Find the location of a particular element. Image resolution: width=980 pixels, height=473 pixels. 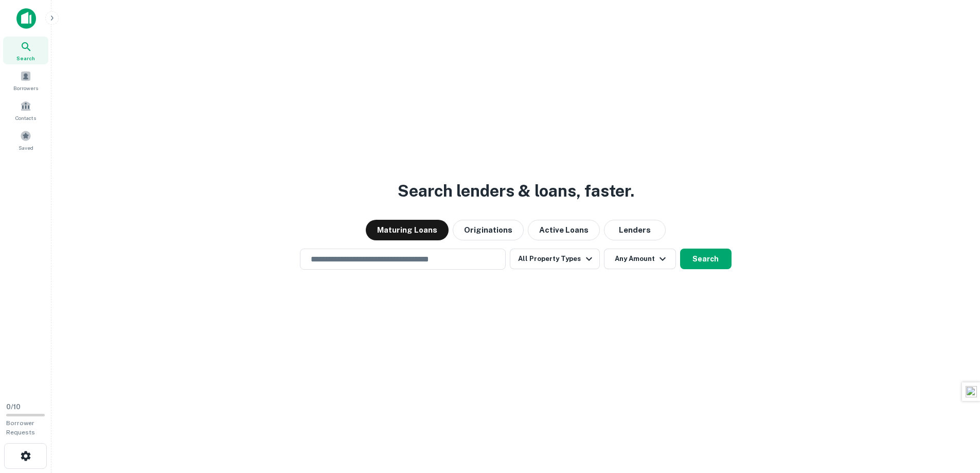

span: 0 / 10 is located at coordinates (14, 407).